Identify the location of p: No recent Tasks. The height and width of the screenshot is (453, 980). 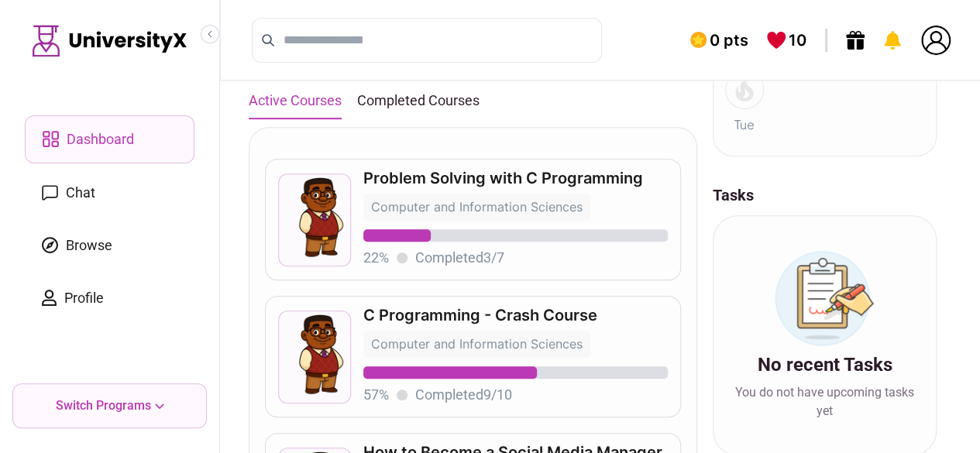
(825, 365).